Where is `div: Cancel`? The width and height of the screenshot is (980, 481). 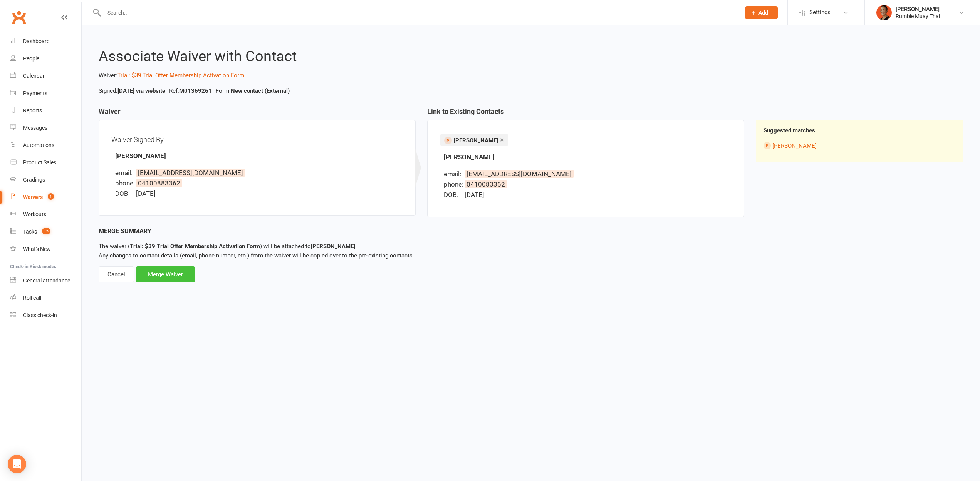
div: Cancel is located at coordinates (116, 275).